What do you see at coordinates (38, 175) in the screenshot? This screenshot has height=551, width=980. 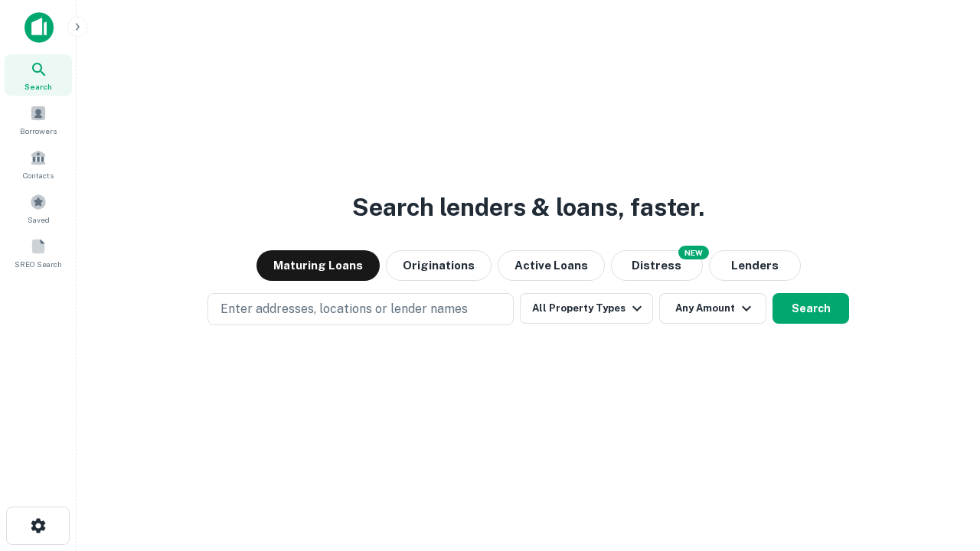 I see `span: Contacts` at bounding box center [38, 175].